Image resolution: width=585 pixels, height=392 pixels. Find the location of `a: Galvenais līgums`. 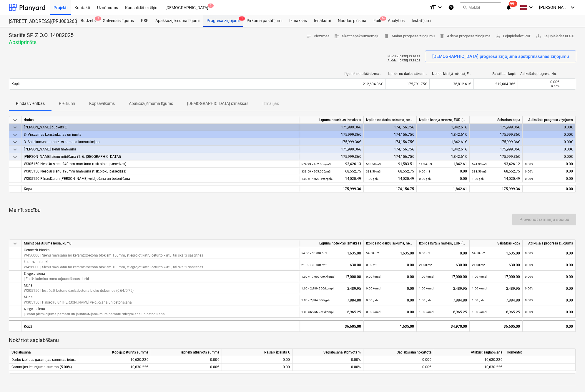

a: Galvenais līgums is located at coordinates (118, 21).